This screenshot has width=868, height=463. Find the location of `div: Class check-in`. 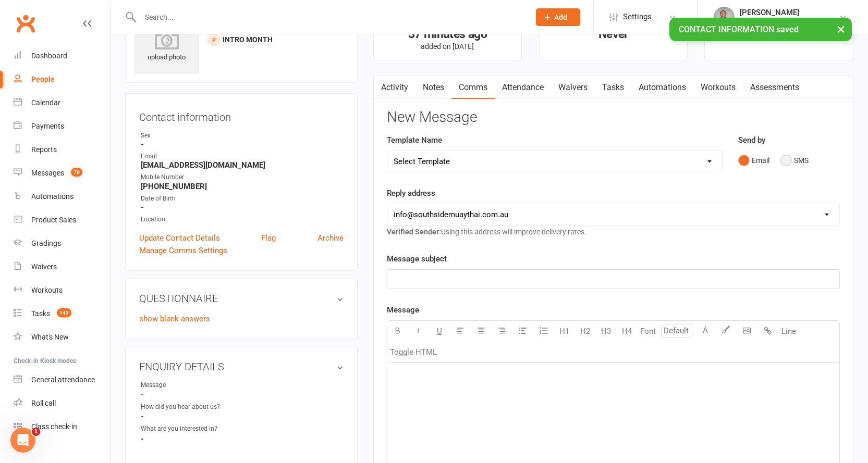

div: Class check-in is located at coordinates (54, 426).